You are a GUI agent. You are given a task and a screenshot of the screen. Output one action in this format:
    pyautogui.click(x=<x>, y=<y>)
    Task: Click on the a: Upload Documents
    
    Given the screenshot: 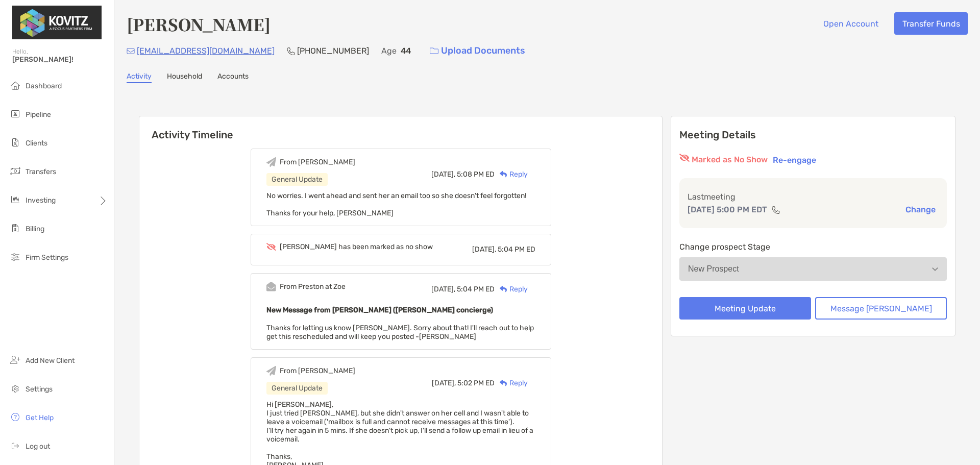 What is the action you would take?
    pyautogui.click(x=478, y=51)
    